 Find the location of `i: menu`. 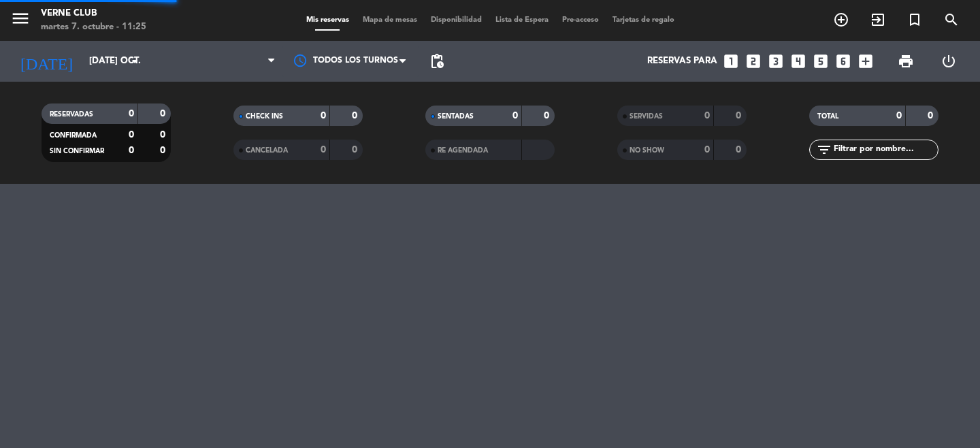

i: menu is located at coordinates (20, 19).